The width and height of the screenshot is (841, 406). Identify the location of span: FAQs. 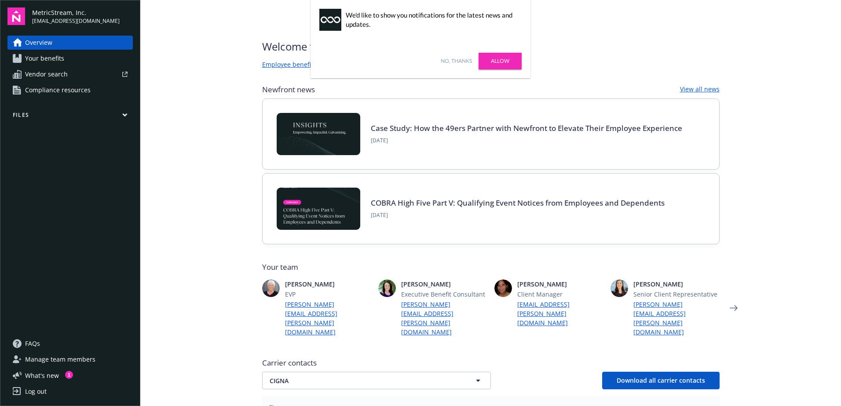
(33, 344).